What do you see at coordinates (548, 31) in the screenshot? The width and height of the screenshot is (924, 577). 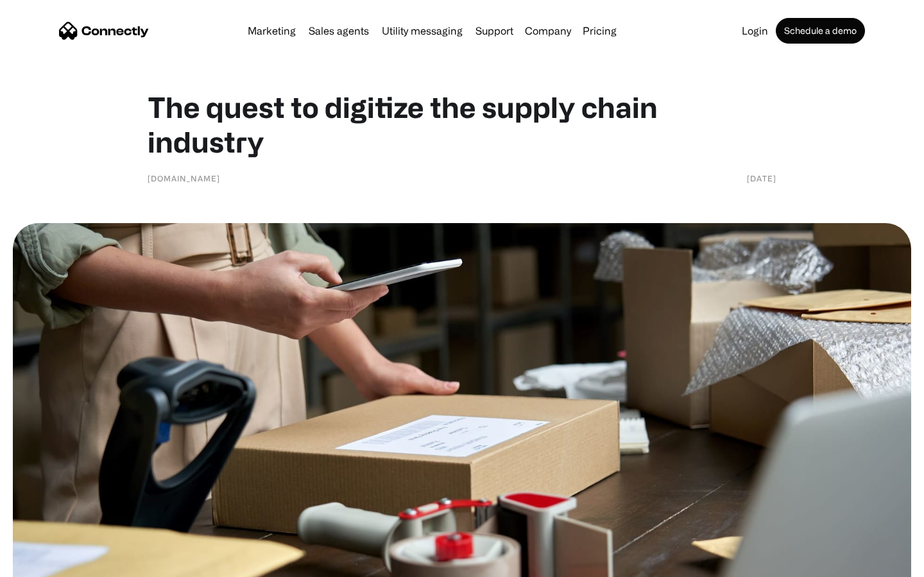 I see `div: Company` at bounding box center [548, 31].